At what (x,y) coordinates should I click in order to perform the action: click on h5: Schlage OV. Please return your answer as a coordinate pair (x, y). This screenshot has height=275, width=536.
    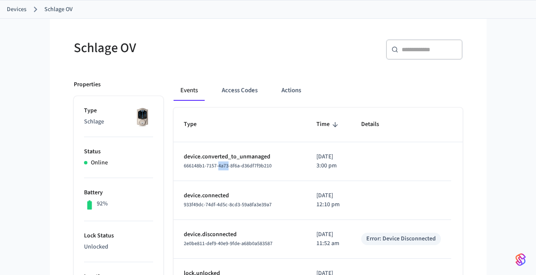
    Looking at the image, I should click on (168, 48).